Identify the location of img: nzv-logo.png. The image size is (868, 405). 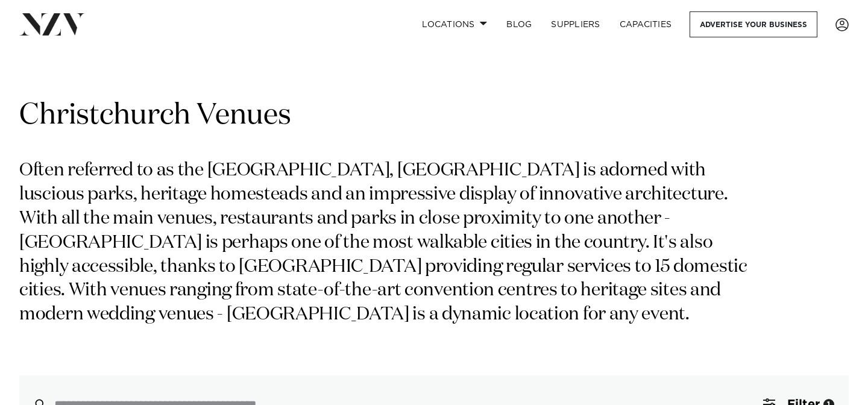
(52, 24).